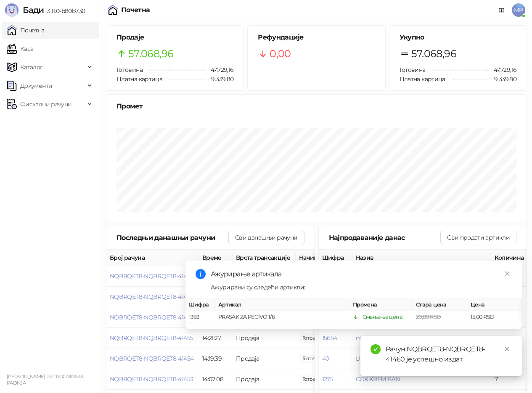 The width and height of the screenshot is (532, 393). Describe the element at coordinates (502, 10) in the screenshot. I see `a: Документација` at that location.